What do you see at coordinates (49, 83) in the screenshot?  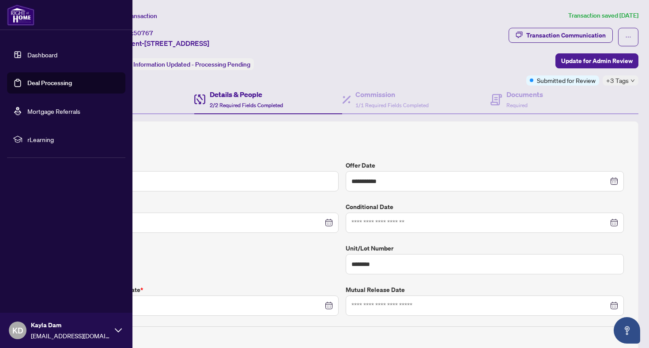 I see `a: Deal Processing` at bounding box center [49, 83].